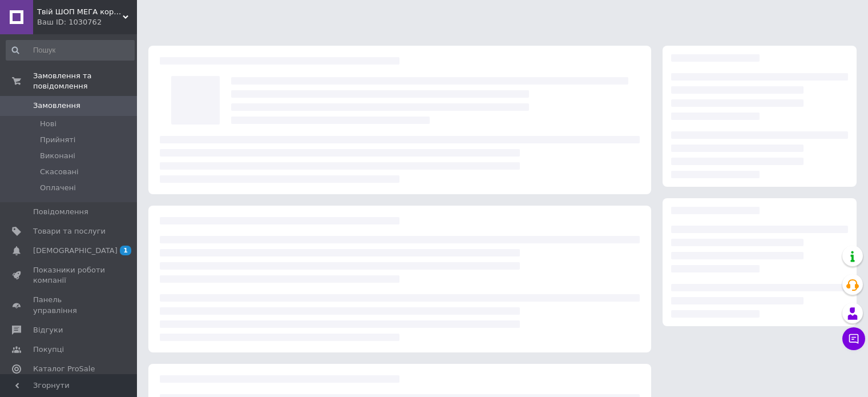  I want to click on span: Повідомлення, so click(60, 212).